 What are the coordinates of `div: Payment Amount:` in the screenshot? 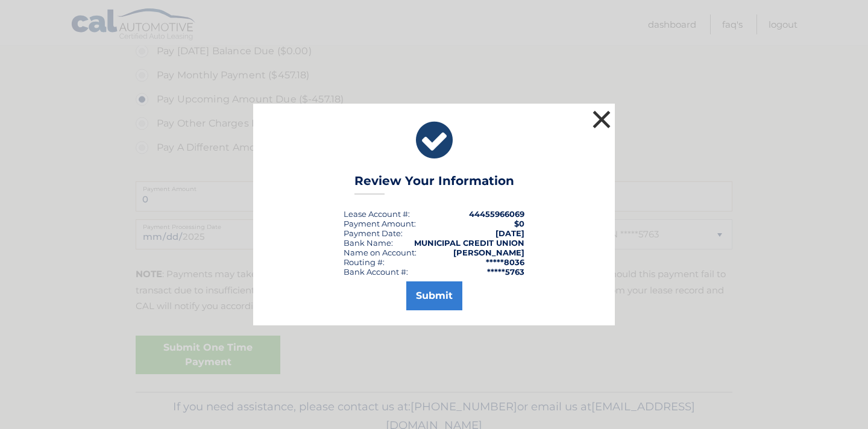 It's located at (380, 224).